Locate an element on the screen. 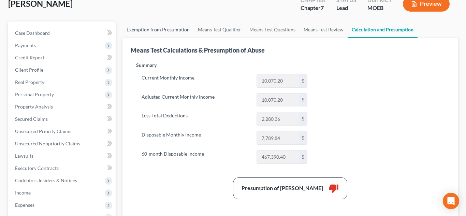 The width and height of the screenshot is (466, 216). a: Unsecured Priority Claims is located at coordinates (62, 131).